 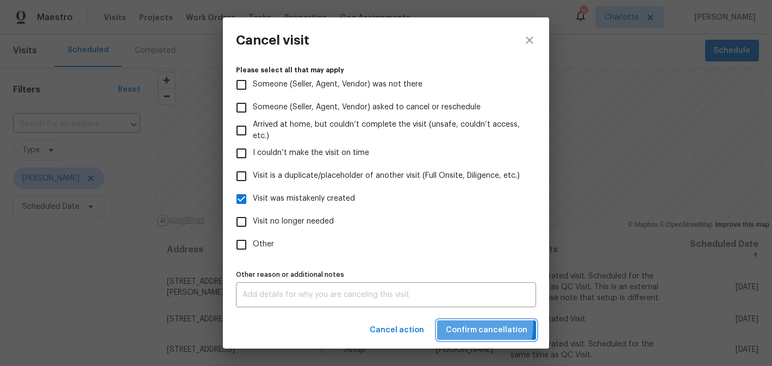 What do you see at coordinates (487, 330) in the screenshot?
I see `button: Confirm cancellation` at bounding box center [487, 330].